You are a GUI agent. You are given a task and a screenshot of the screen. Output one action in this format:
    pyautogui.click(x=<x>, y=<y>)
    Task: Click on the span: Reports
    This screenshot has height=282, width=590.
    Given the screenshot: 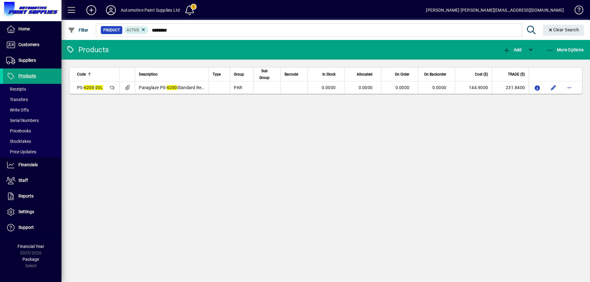 What is the action you would take?
    pyautogui.click(x=26, y=196)
    